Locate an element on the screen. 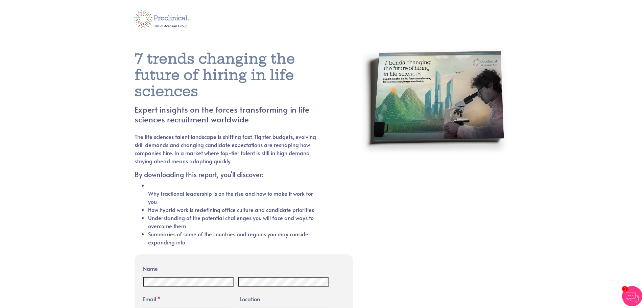 The width and height of the screenshot is (644, 308). legend: Name is located at coordinates (236, 267).